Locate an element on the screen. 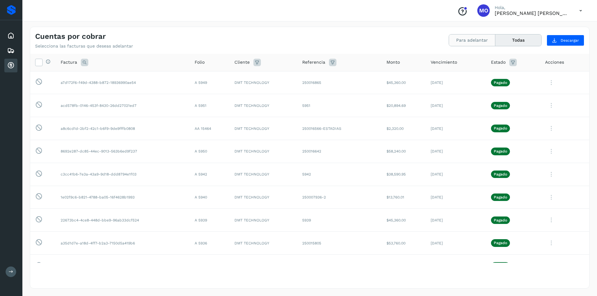  td: AA 15464 is located at coordinates (210, 129).